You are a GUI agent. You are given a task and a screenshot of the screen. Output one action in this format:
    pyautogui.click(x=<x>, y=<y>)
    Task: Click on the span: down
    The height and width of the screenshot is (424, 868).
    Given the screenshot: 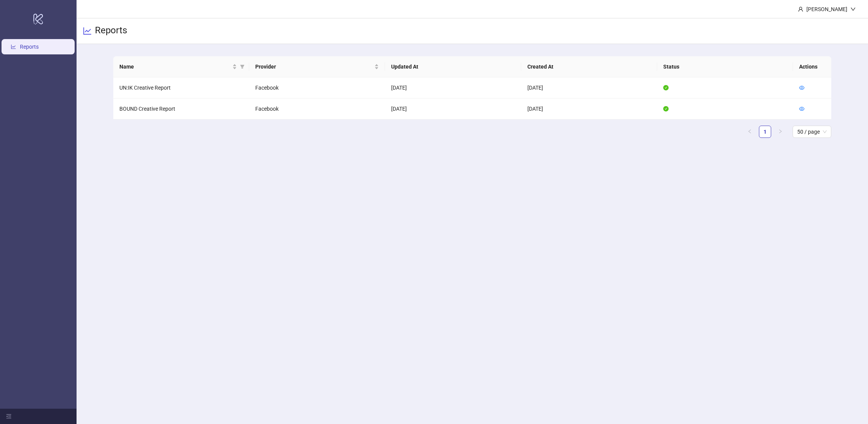 What is the action you would take?
    pyautogui.click(x=853, y=9)
    